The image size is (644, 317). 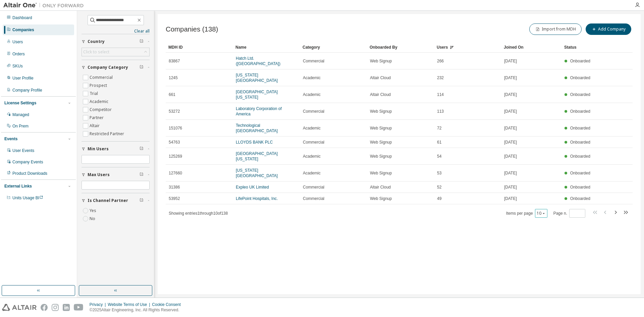 I want to click on span: Company Category, so click(x=108, y=67).